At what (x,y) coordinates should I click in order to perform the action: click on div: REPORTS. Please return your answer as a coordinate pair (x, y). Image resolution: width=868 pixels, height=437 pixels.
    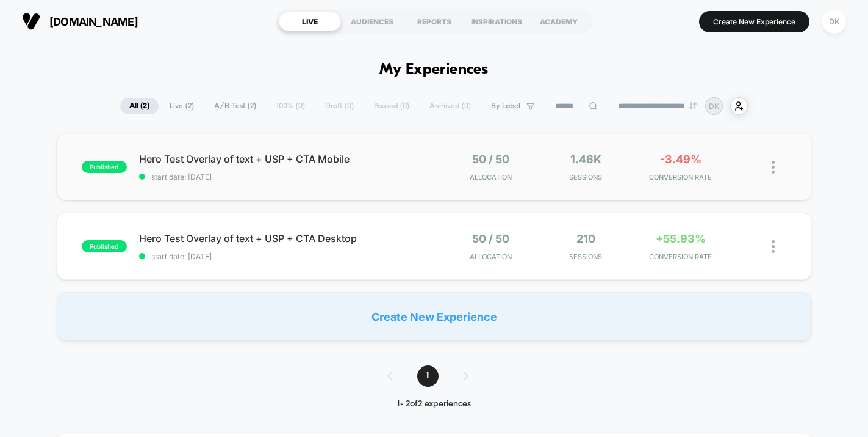
    Looking at the image, I should click on (435, 22).